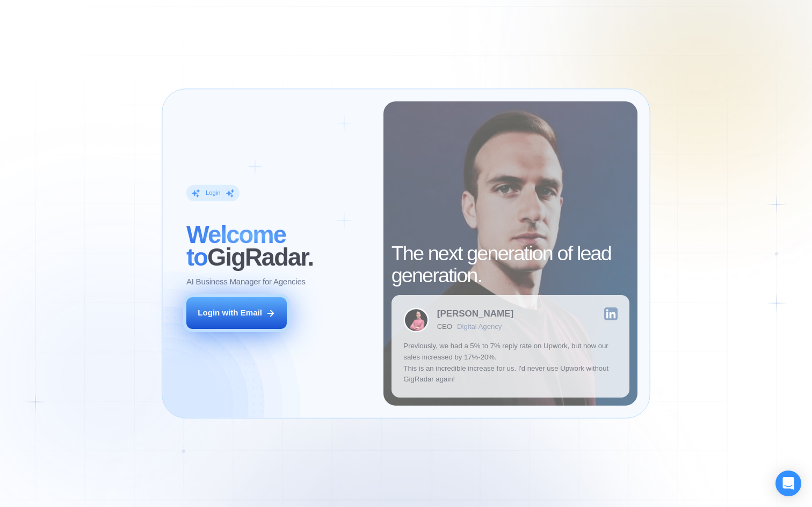 Image resolution: width=812 pixels, height=507 pixels. What do you see at coordinates (213, 192) in the screenshot?
I see `div: Login` at bounding box center [213, 192].